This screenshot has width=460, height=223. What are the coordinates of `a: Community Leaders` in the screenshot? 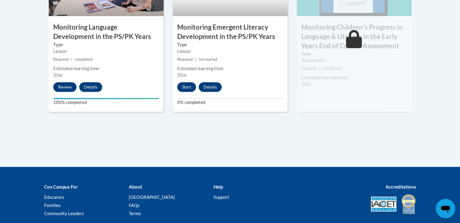 It's located at (64, 214).